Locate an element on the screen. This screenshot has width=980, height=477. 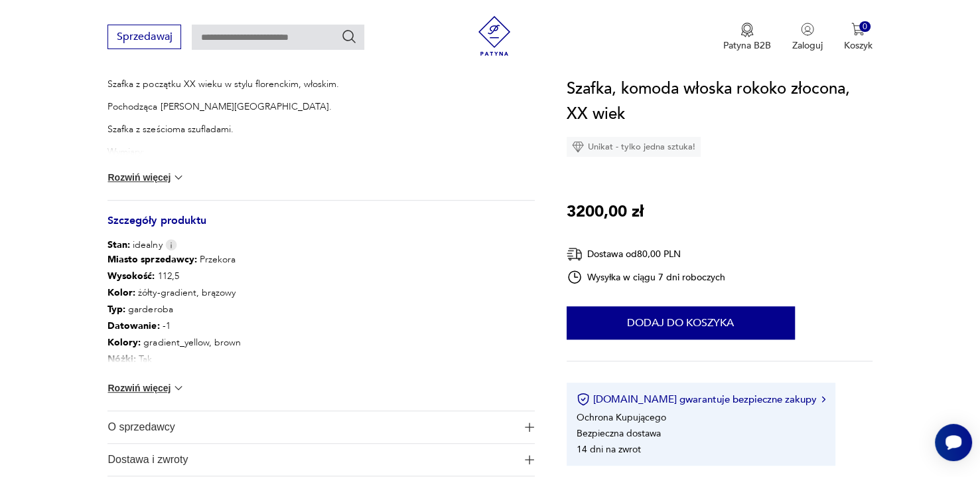
b: Wysokość : is located at coordinates (131, 276).